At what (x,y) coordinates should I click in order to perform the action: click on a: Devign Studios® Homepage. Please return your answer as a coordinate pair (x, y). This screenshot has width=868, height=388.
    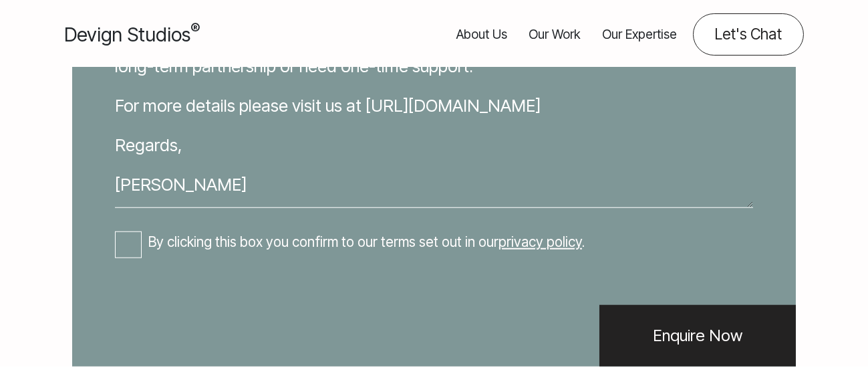
    Looking at the image, I should click on (132, 34).